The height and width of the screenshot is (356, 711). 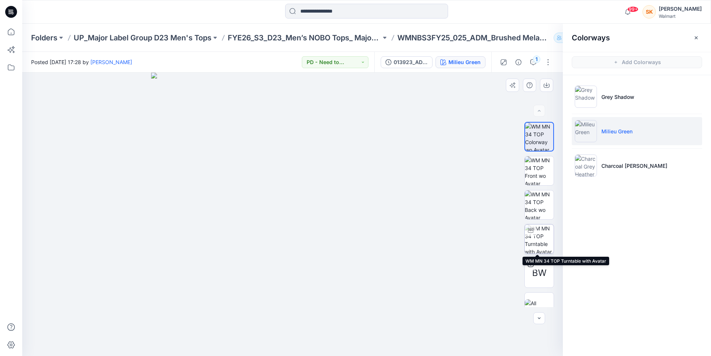 What do you see at coordinates (44, 38) in the screenshot?
I see `p: Folders` at bounding box center [44, 38].